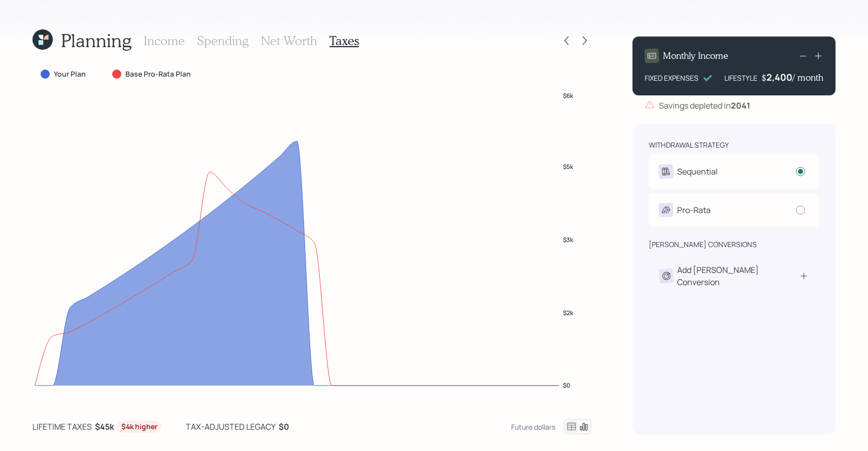  Describe the element at coordinates (741, 105) in the screenshot. I see `b: 2041` at that location.